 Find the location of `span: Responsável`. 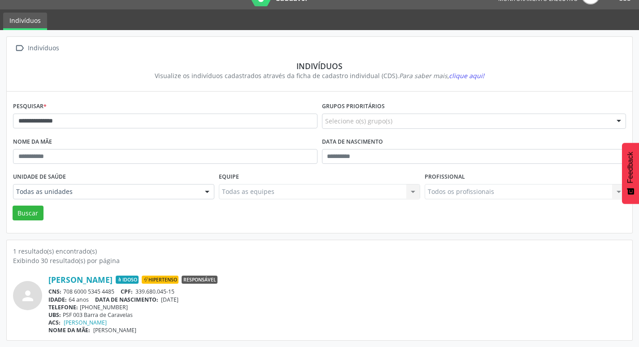

span: Responsável is located at coordinates (200, 280).